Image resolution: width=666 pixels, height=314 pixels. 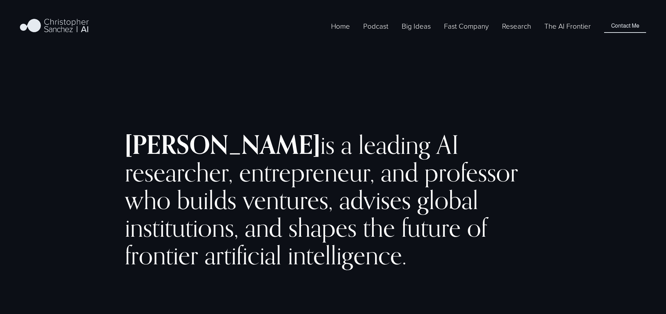 I want to click on a: Contact Me, so click(x=625, y=26).